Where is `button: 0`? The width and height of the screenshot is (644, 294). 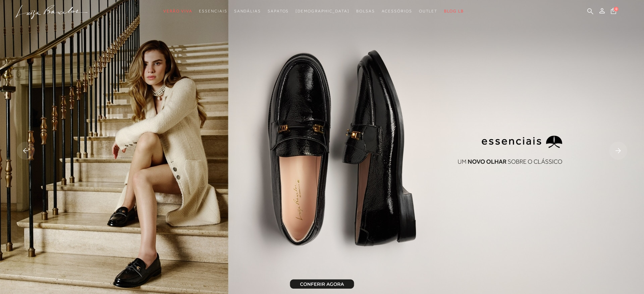 button: 0 is located at coordinates (613, 12).